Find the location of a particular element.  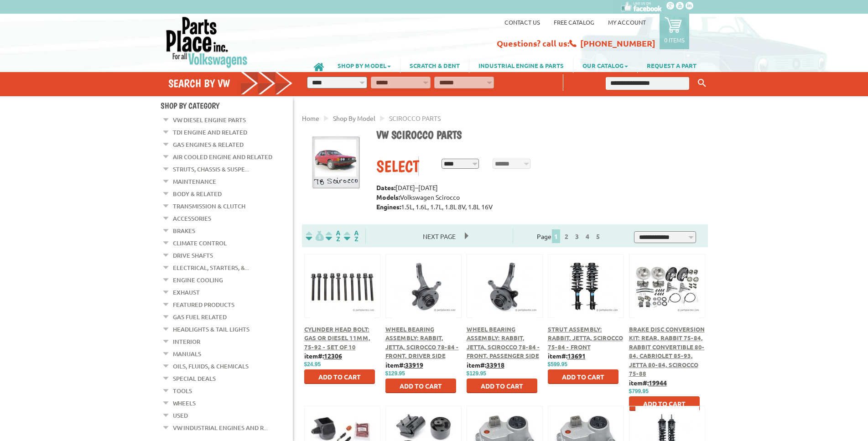

a: Free Catalog is located at coordinates (574, 22).